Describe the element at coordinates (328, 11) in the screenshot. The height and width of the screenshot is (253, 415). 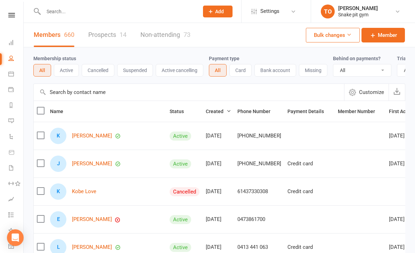
I see `div: TO` at that location.